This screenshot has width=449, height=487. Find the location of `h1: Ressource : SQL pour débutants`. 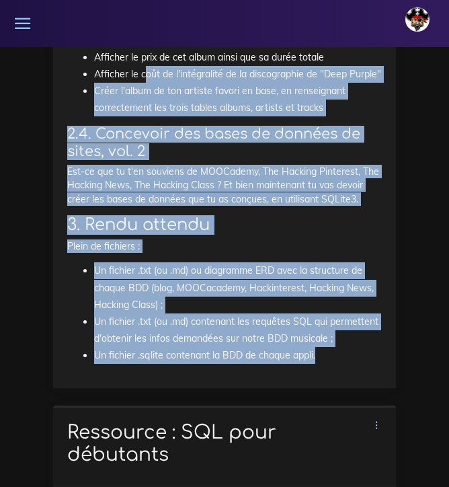

h1: Ressource : SQL pour débutants is located at coordinates (225, 444).